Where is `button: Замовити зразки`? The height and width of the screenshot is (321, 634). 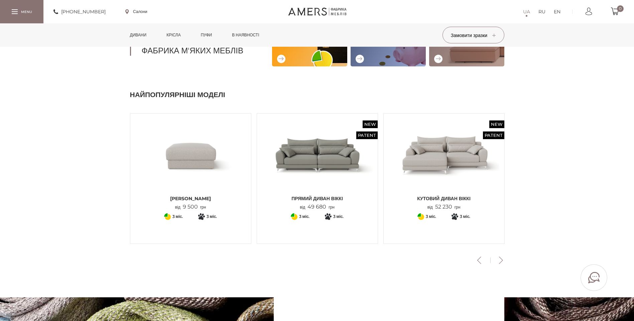 button: Замовити зразки is located at coordinates (473, 35).